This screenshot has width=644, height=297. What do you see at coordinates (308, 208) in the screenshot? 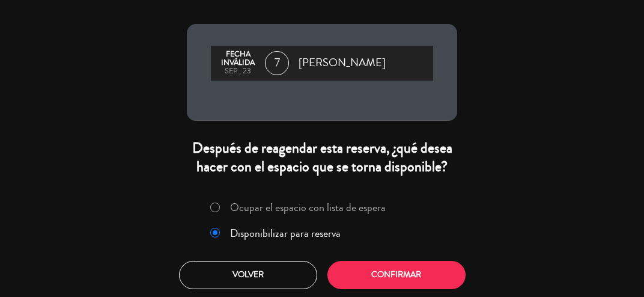
I see `label: Ocupar el espacio con lista de espera` at bounding box center [308, 208].